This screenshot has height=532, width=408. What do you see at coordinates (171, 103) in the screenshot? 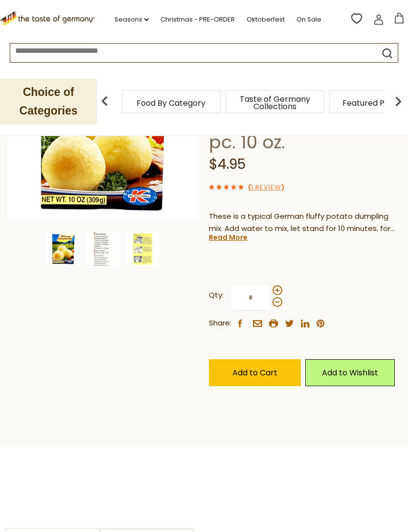
I see `span: Food By Category` at bounding box center [171, 103].